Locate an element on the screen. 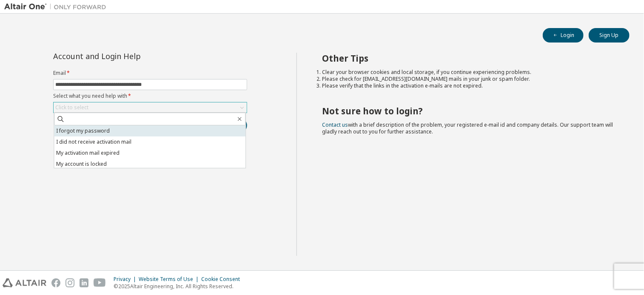 The height and width of the screenshot is (295, 644). label: Email is located at coordinates (150, 73).